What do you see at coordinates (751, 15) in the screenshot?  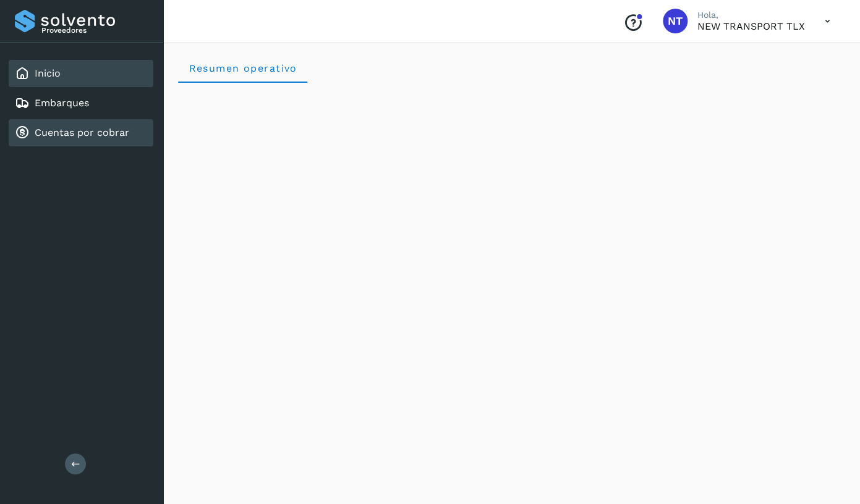 I see `p: Hola,` at bounding box center [751, 15].